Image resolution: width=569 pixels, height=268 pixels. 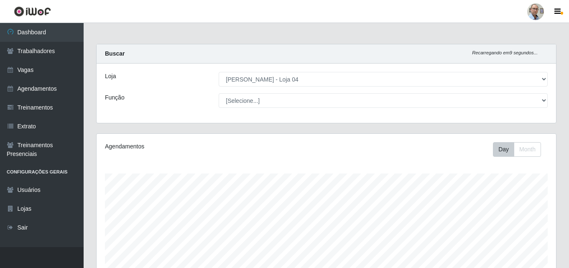 What do you see at coordinates (520, 149) in the screenshot?
I see `div: Toolbar with button groups` at bounding box center [520, 149].